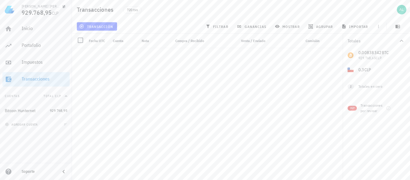 Image resolution: width=410 pixels, height=180 pixels. I want to click on div: Fecha UTC, so click(98, 41).